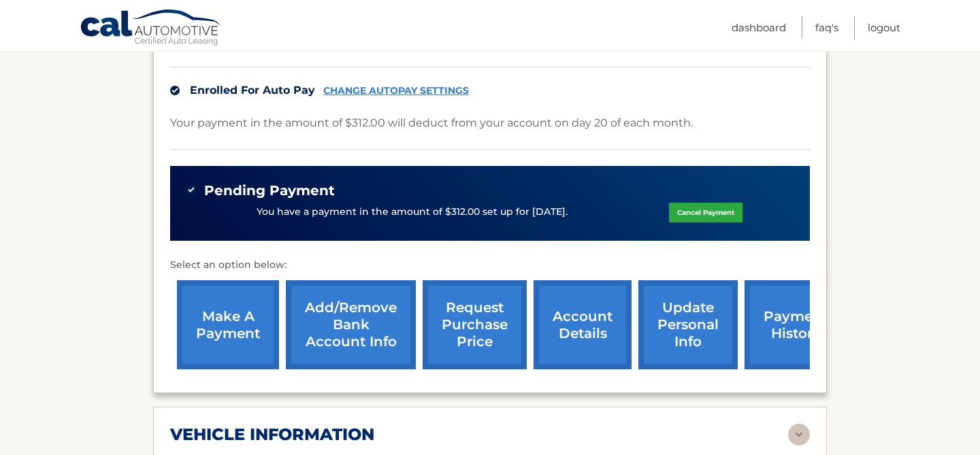 This screenshot has width=980, height=455. I want to click on img: check-green.svg, so click(191, 190).